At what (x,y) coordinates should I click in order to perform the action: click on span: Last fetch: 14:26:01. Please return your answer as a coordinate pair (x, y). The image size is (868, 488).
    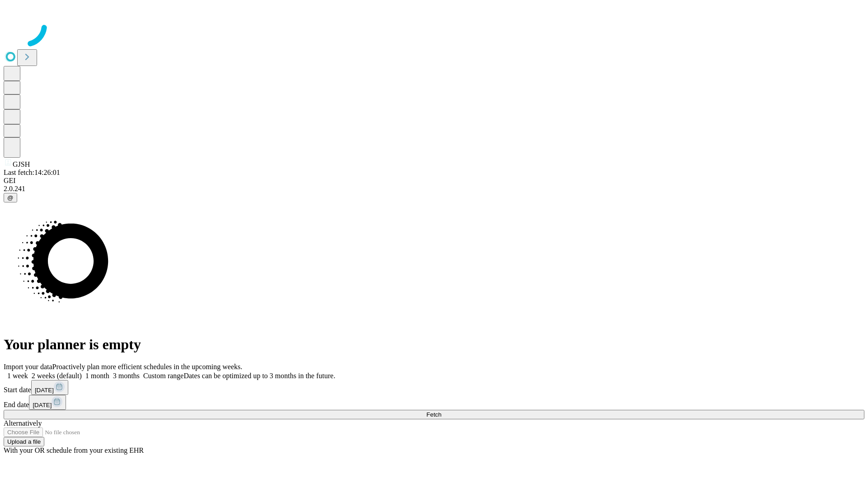
    Looking at the image, I should click on (31, 172).